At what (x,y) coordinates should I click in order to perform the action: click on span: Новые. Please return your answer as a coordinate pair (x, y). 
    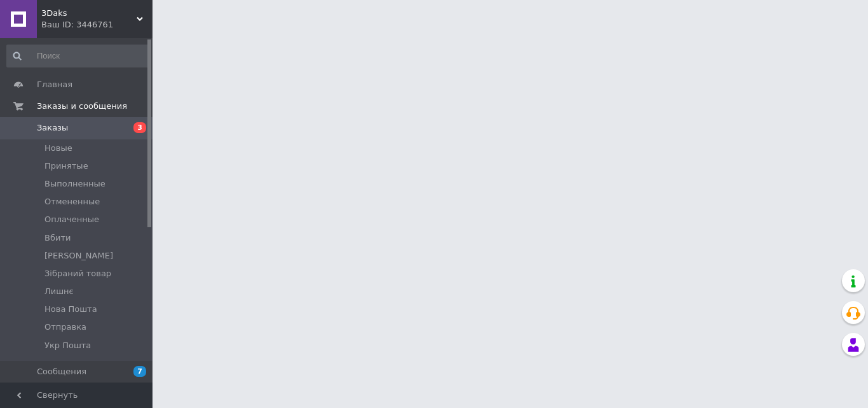
    Looking at the image, I should click on (59, 148).